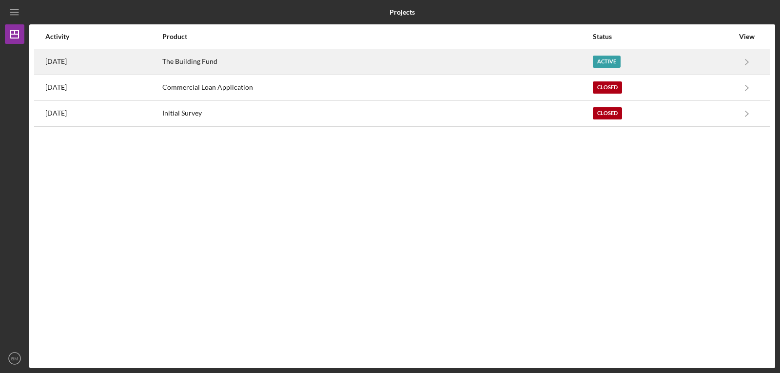  I want to click on div: View, so click(747, 37).